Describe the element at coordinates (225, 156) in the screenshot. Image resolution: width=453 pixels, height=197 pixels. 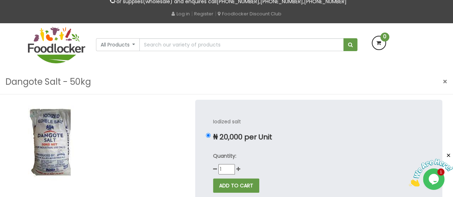
I see `strong: Quantity:` at that location.